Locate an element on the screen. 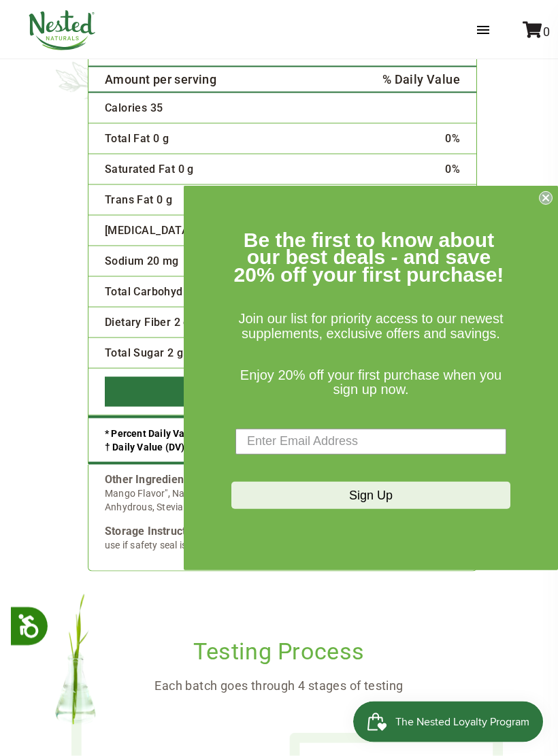 This screenshot has width=558, height=756. td: Total Carbohydrates 7 g is located at coordinates (202, 291).